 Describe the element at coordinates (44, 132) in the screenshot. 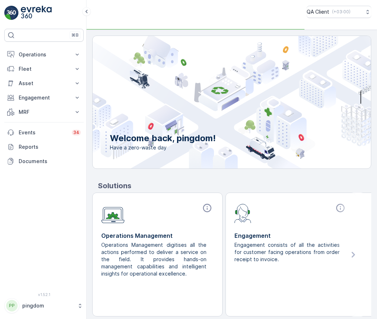

I see `a: Events34` at that location.